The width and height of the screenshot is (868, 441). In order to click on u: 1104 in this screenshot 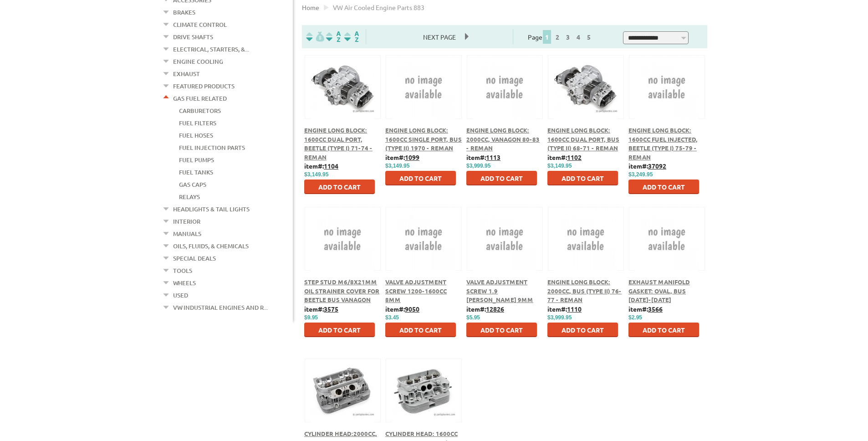, I will do `click(331, 166)`.